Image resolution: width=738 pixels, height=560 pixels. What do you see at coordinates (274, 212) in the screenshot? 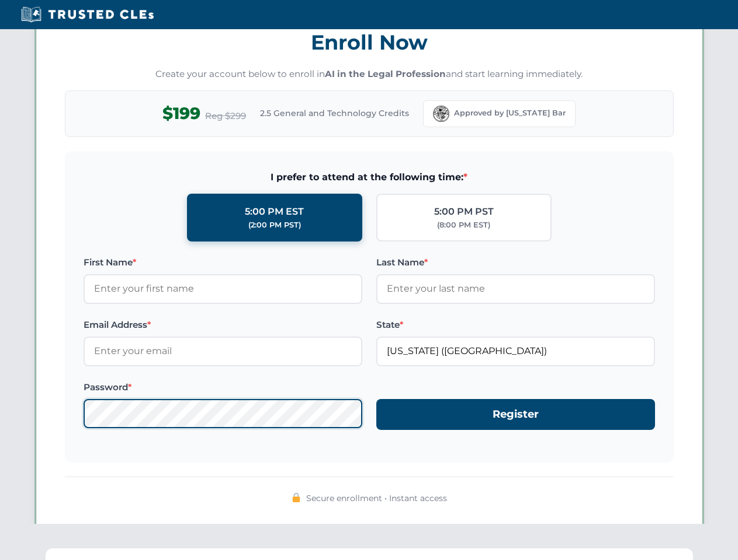
I see `div: 5:00 PM EST` at bounding box center [274, 212].